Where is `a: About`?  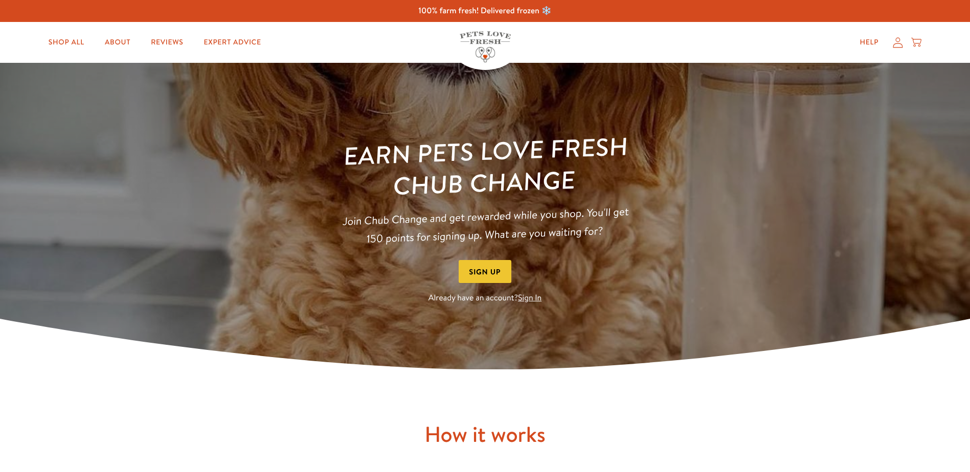 a: About is located at coordinates (118, 42).